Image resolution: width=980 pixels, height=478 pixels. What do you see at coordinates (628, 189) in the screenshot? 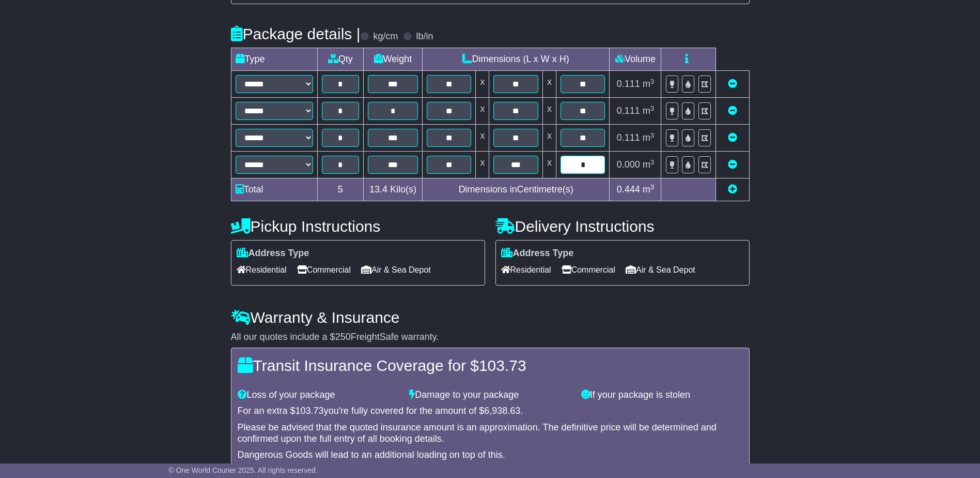
I see `span: 0.444` at bounding box center [628, 189].